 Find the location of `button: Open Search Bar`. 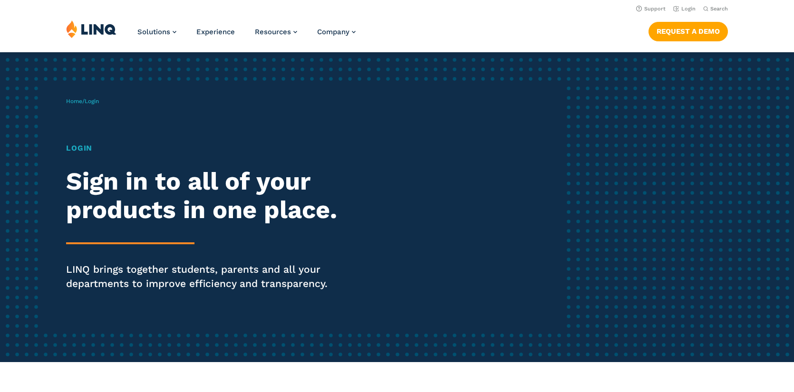

button: Open Search Bar is located at coordinates (716, 9).